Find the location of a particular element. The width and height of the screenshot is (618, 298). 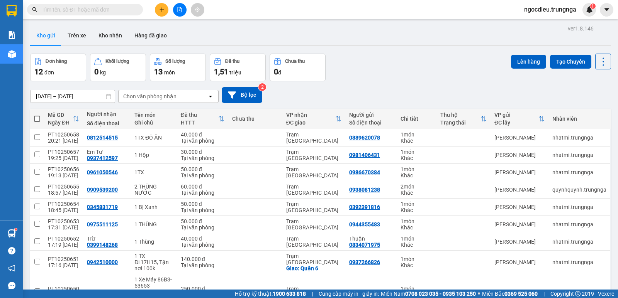

div: Đơn hàng is located at coordinates (56, 61).